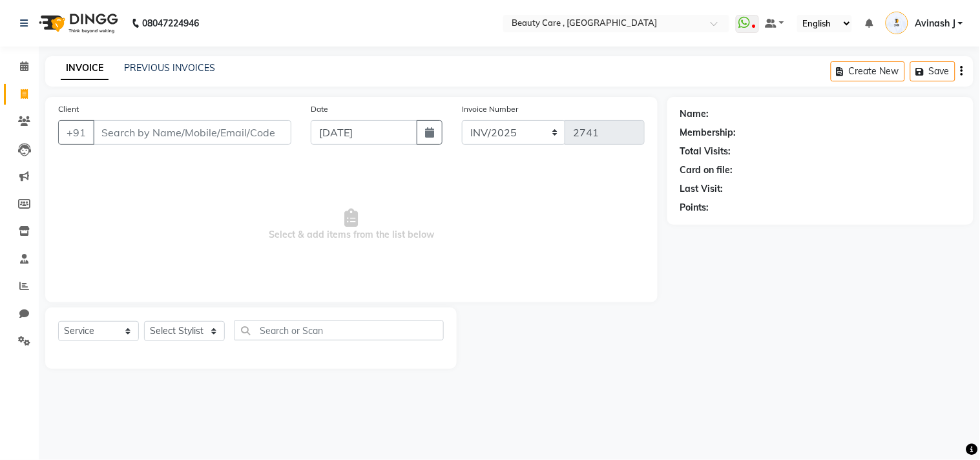  Describe the element at coordinates (694, 114) in the screenshot. I see `div: Name:` at that location.